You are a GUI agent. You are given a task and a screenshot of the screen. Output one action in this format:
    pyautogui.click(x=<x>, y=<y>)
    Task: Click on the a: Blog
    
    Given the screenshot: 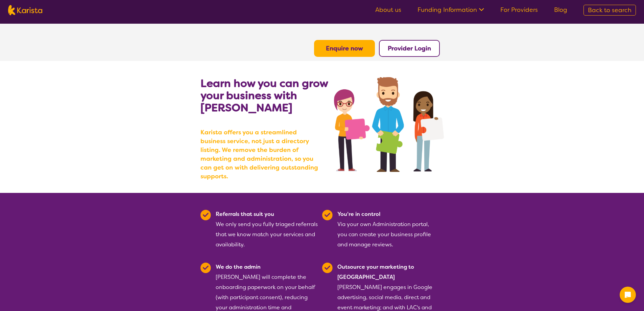 What is the action you would take?
    pyautogui.click(x=561, y=10)
    